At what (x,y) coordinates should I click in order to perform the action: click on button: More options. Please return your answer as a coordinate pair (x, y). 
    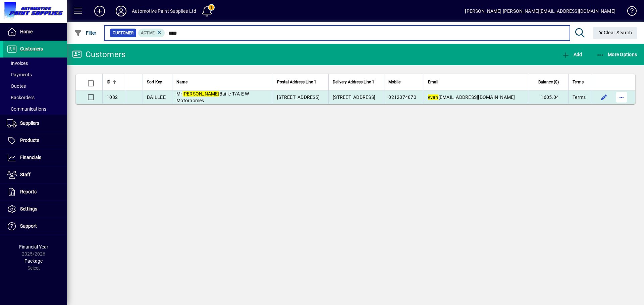
    Looking at the image, I should click on (622, 97).